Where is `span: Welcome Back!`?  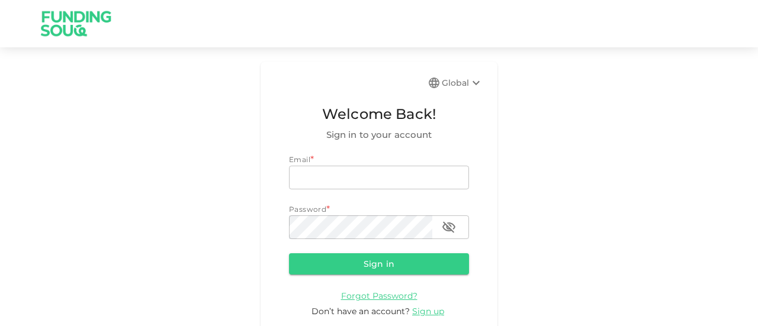 span: Welcome Back! is located at coordinates (379, 114).